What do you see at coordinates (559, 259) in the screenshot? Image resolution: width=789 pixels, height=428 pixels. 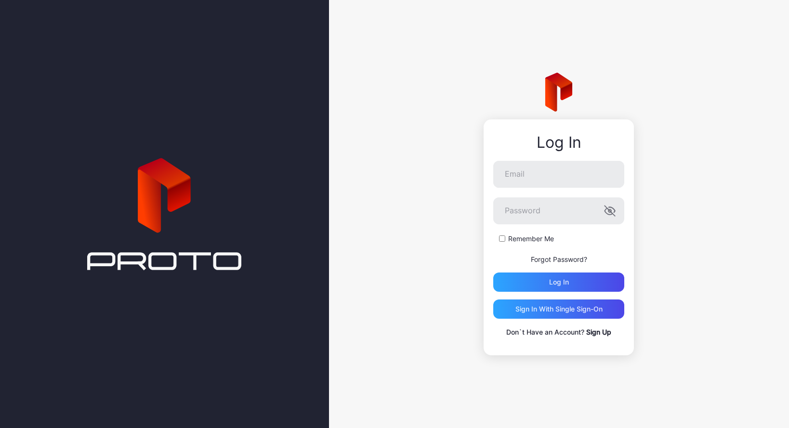 I see `a: Forgot Password?` at bounding box center [559, 259].